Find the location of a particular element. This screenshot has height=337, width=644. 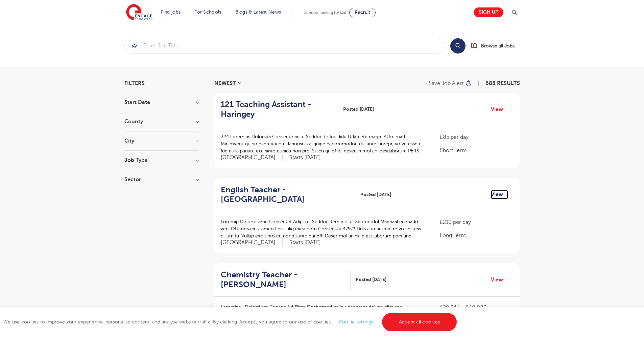

a: Find jobs is located at coordinates (171, 12).